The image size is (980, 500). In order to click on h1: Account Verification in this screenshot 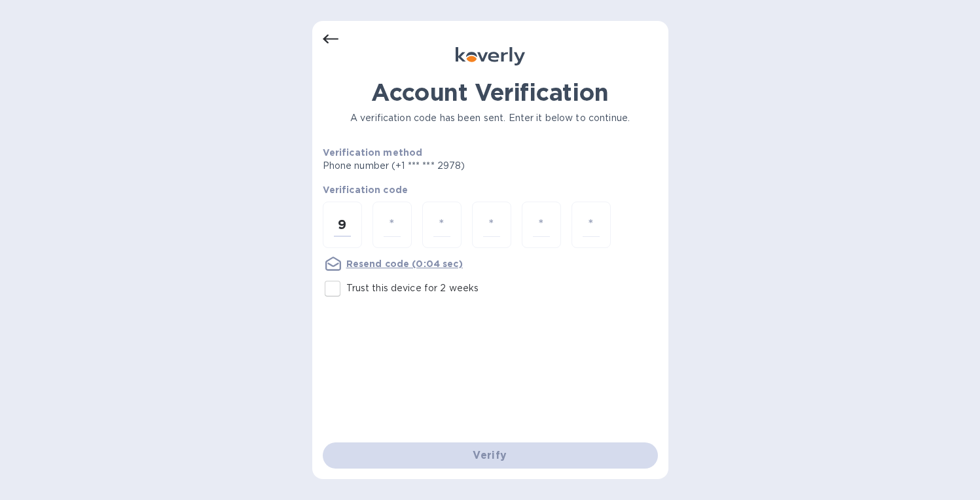, I will do `click(490, 93)`.